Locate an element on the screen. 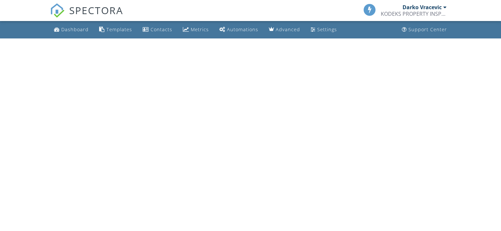 The height and width of the screenshot is (231, 501). a: Metrics is located at coordinates (195, 30).